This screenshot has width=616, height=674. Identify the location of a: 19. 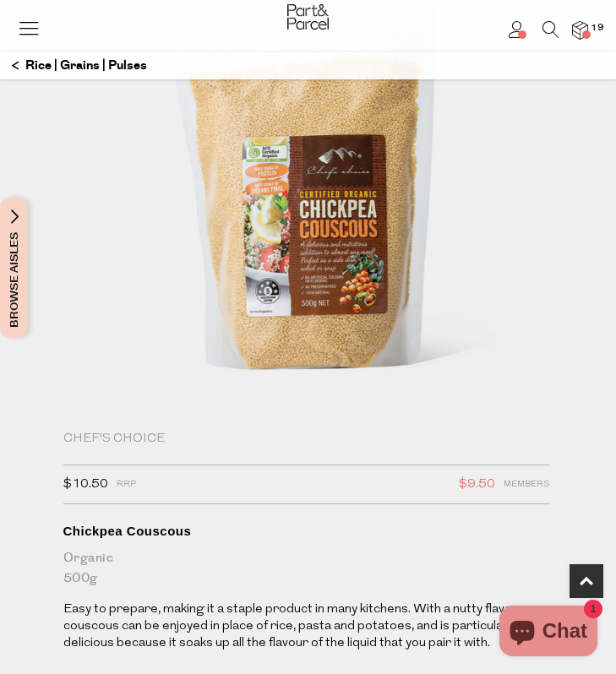
(580, 29).